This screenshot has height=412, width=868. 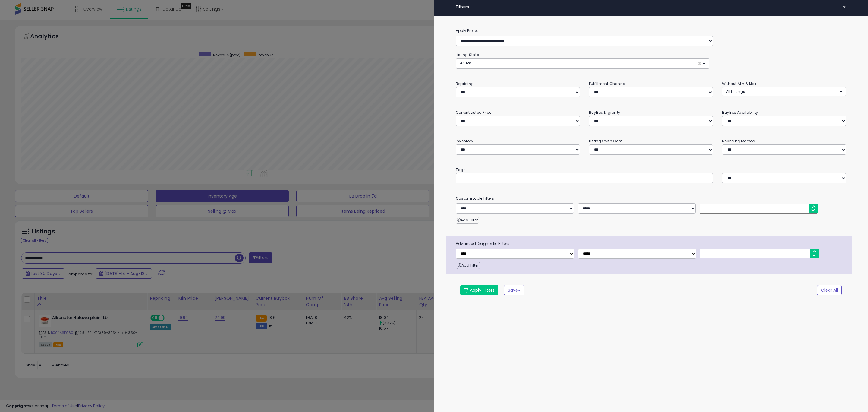 I want to click on span: Active, so click(x=465, y=63).